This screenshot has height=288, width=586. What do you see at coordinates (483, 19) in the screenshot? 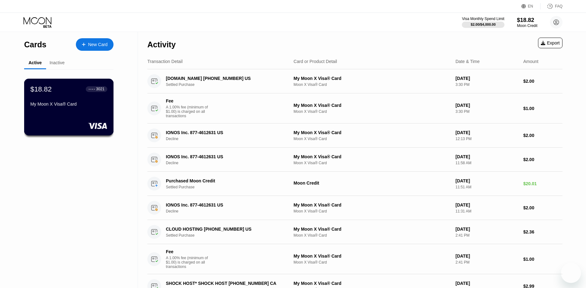
I see `div: Visa Monthly Spend Limit` at bounding box center [483, 19].